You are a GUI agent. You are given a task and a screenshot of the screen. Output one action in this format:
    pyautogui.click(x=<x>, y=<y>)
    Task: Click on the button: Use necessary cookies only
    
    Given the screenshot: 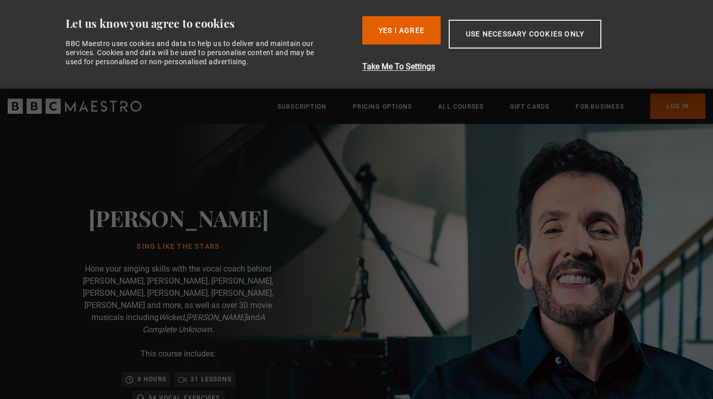 What is the action you would take?
    pyautogui.click(x=525, y=34)
    